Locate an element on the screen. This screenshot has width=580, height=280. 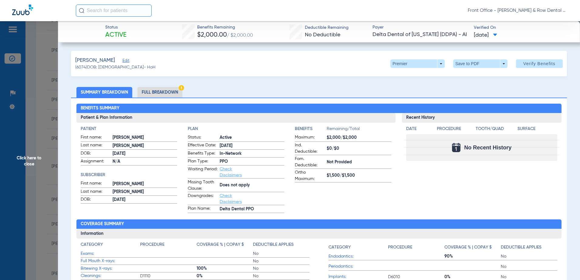
button: Save to PDF is located at coordinates (480, 64).